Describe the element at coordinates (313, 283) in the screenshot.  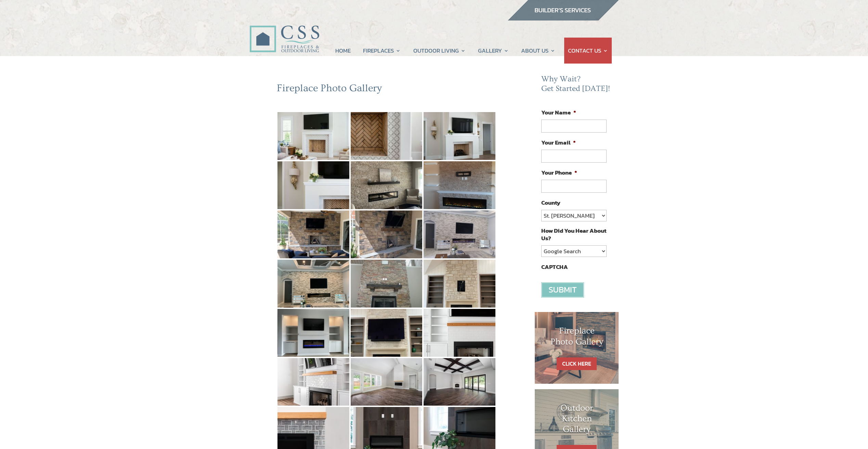
I see `img: 10` at that location.